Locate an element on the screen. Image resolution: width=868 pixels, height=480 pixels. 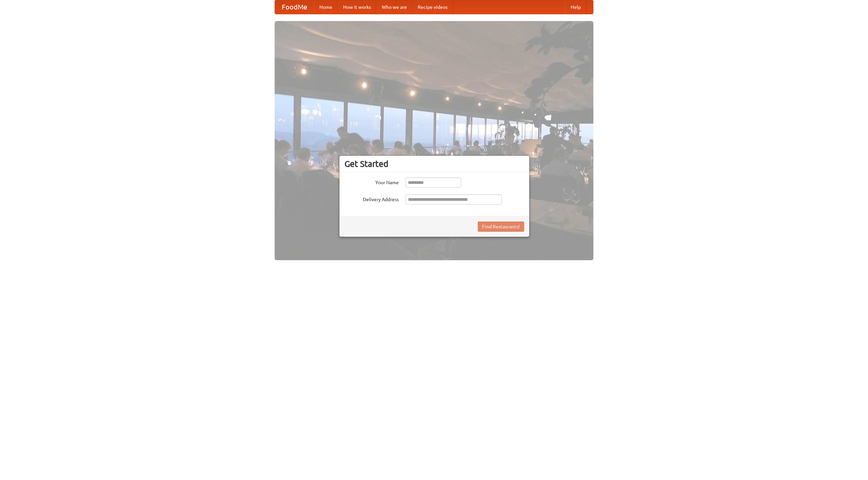
h3: Get Started is located at coordinates (434, 163).